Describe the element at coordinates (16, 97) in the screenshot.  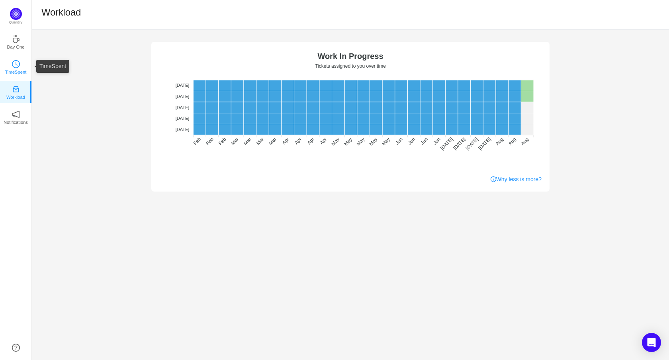
I see `p: Workload` at that location.